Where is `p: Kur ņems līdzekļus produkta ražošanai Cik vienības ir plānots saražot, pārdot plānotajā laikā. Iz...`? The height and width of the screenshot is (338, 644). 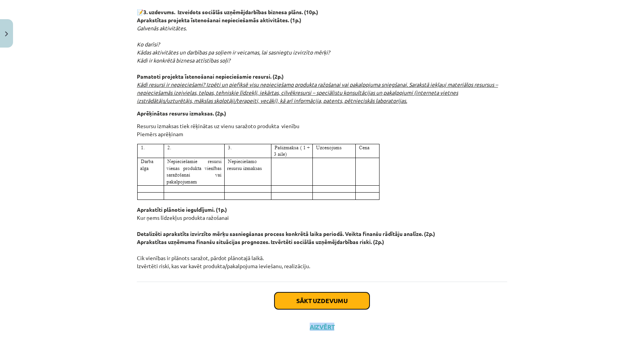 p: Kur ņems līdzekļus produkta ražošanai Cik vienības ir plānots saražot, pārdot plānotajā laikā. Iz... is located at coordinates (322, 238).